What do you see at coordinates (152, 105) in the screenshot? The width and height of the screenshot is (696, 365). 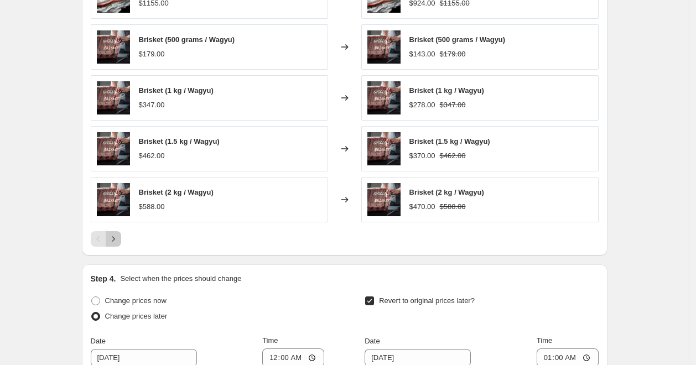 I see `div: $347.00` at bounding box center [152, 105].